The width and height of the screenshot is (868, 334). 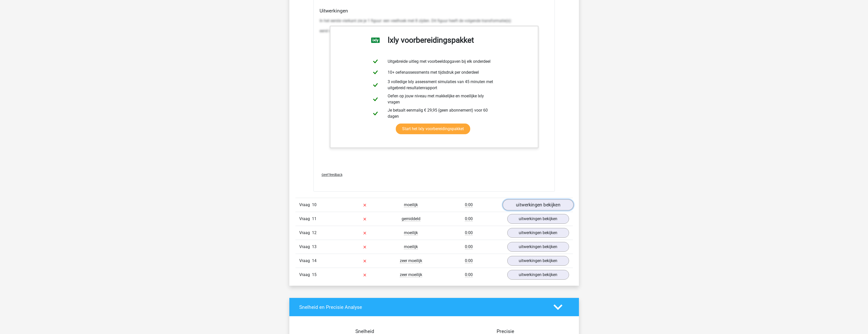 What do you see at coordinates (314, 204) in the screenshot?
I see `span: 10` at bounding box center [314, 204].